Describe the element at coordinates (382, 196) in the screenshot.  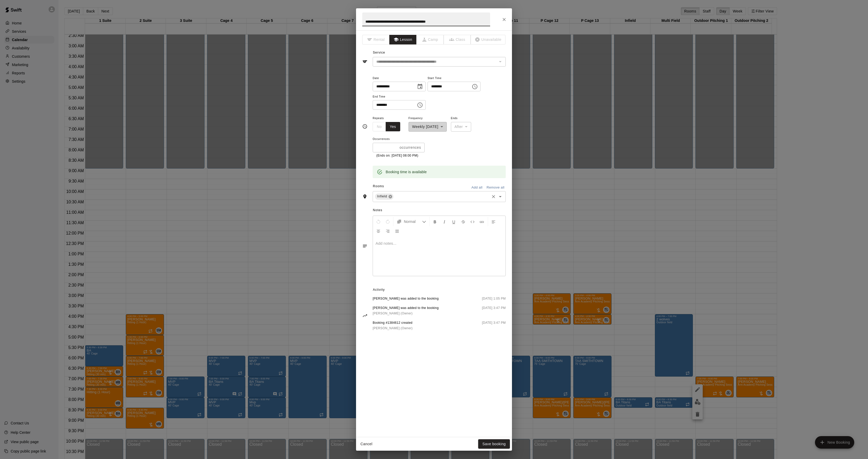
I see `span: Infield` at that location.